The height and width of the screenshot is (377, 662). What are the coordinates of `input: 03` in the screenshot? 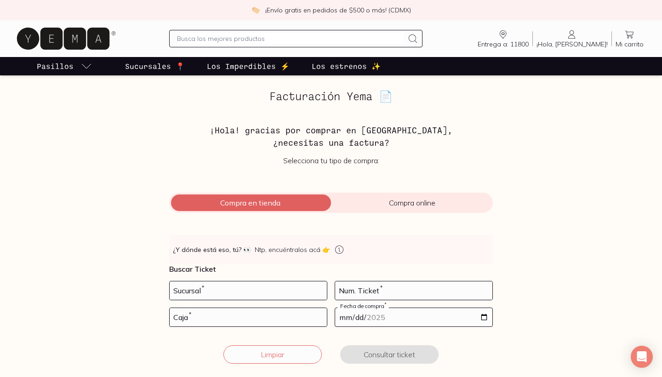 It's located at (248, 317).